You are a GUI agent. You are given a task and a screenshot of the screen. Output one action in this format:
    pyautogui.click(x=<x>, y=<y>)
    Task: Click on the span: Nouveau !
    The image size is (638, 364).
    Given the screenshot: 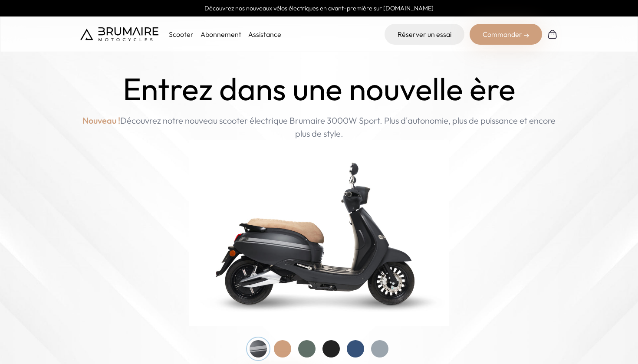 What is the action you would take?
    pyautogui.click(x=101, y=121)
    